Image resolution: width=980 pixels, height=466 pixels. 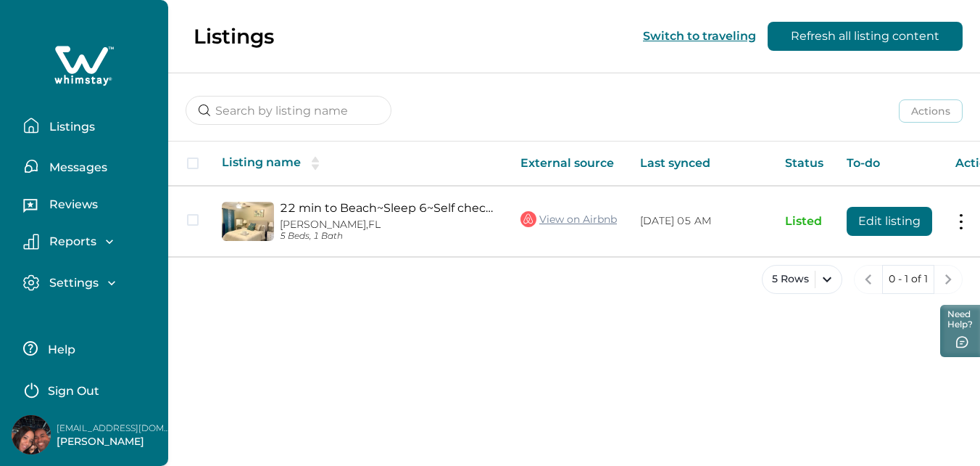 I want to click on input: Search by listing name, so click(x=289, y=110).